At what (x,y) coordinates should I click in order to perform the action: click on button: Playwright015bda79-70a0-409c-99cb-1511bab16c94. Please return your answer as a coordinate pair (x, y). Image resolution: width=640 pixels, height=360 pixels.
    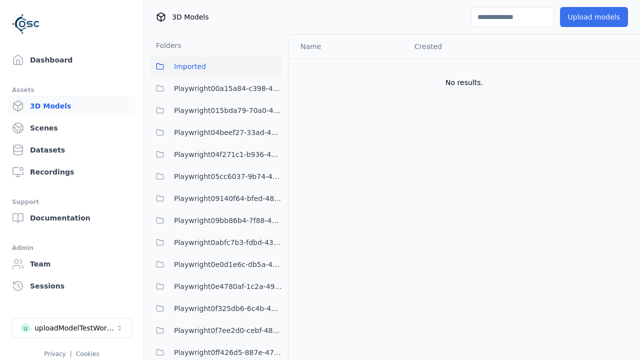
    Looking at the image, I should click on (216, 111).